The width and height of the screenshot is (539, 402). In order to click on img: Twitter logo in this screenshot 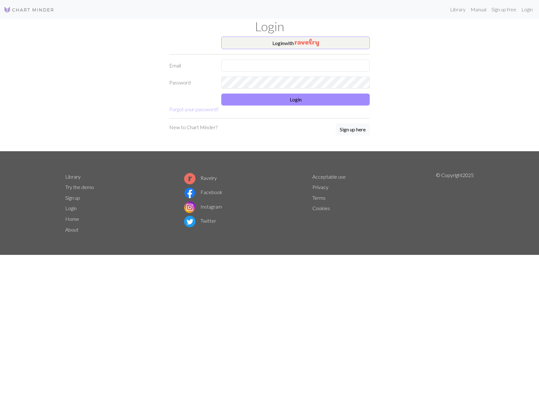, I will do `click(190, 222)`.